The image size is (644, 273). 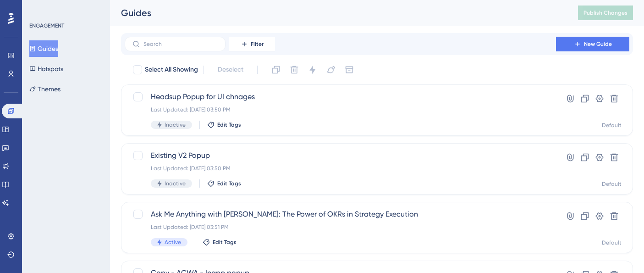 I want to click on span: Deselect, so click(x=230, y=69).